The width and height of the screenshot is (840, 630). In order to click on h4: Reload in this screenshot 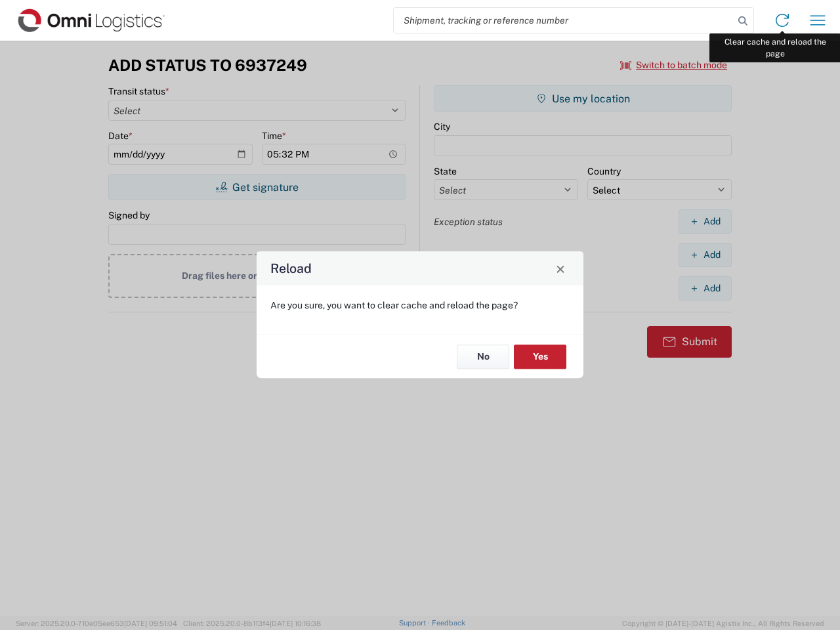, I will do `click(290, 269)`.